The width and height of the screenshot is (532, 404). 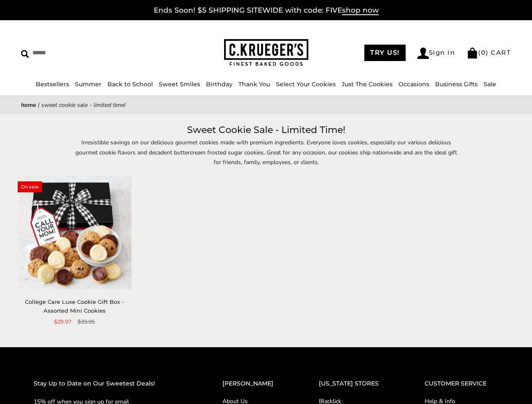 I want to click on img: Account, so click(x=423, y=53).